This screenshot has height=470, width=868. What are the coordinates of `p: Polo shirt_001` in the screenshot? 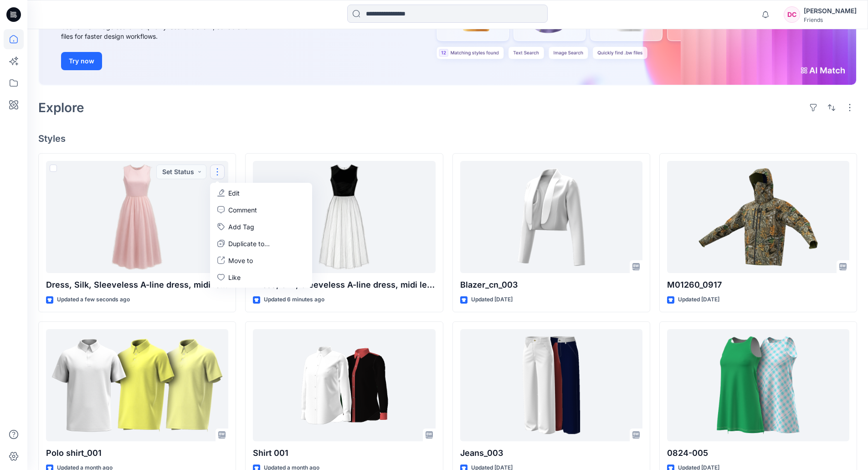 It's located at (137, 453).